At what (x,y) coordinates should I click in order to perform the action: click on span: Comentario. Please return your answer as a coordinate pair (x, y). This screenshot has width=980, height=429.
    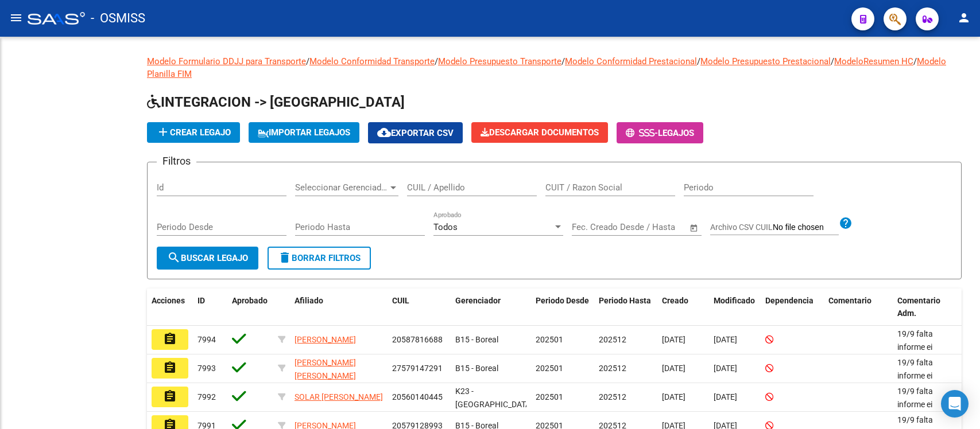
    Looking at the image, I should click on (850, 301).